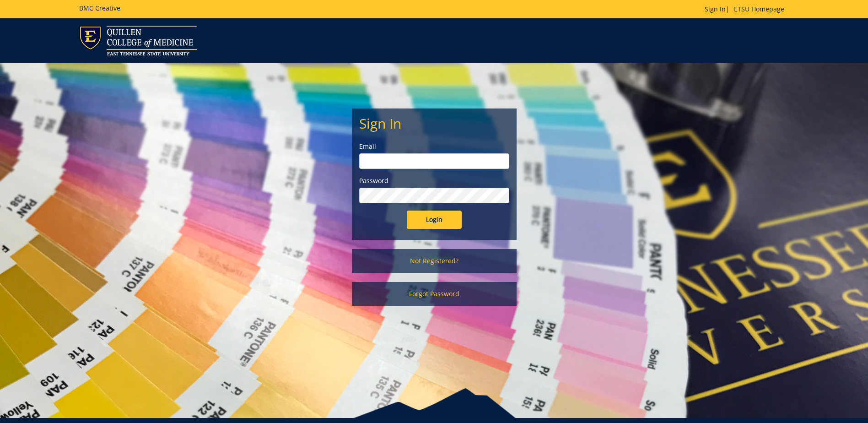 This screenshot has width=868, height=423. Describe the element at coordinates (100, 8) in the screenshot. I see `h5: BMC Creative` at that location.